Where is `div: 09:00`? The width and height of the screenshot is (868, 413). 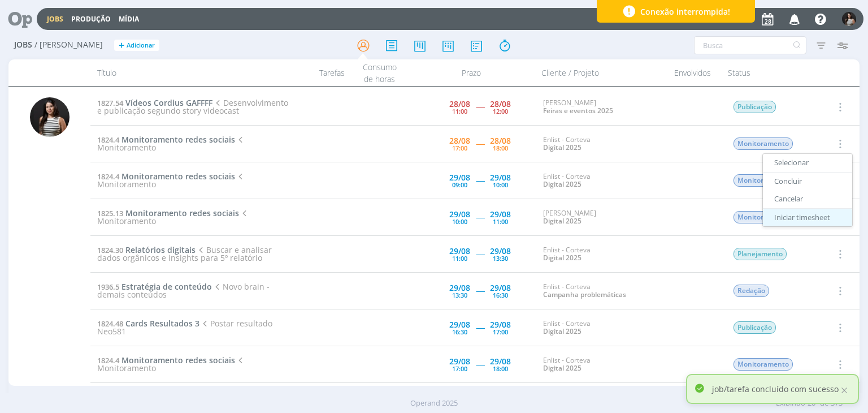
div: 09:00 is located at coordinates (459, 184).